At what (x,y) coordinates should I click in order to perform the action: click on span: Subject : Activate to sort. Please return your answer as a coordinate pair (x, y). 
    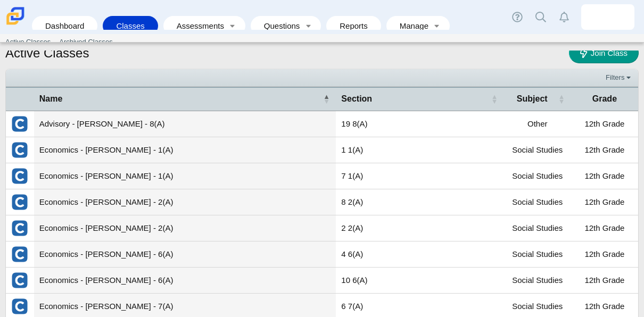
    Looking at the image, I should click on (561, 99).